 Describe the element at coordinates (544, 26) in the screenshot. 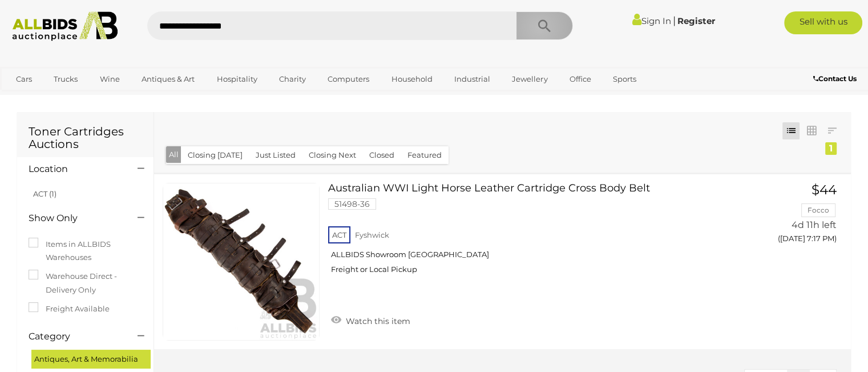

I see `button: Search` at that location.